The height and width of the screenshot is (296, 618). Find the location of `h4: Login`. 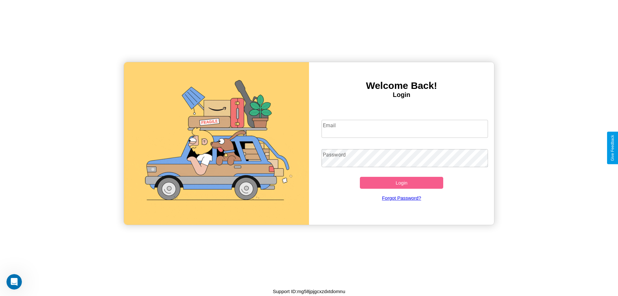

h4: Login is located at coordinates (401, 95).